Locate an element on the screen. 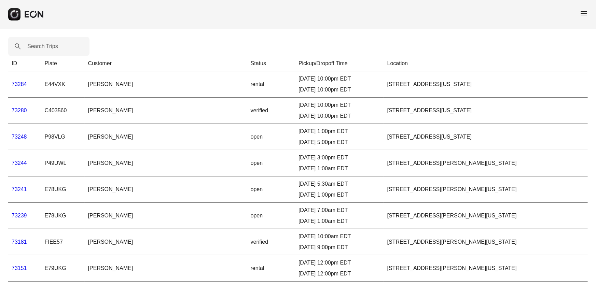 Image resolution: width=596 pixels, height=285 pixels. a: 73280 is located at coordinates (19, 110).